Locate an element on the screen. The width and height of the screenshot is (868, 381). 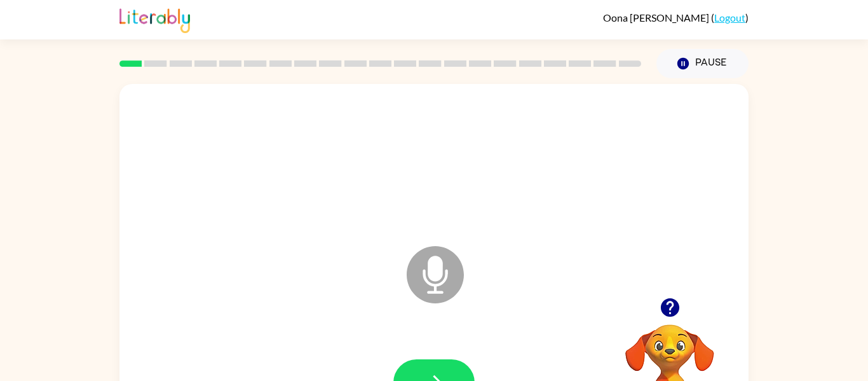
button: Pause is located at coordinates (702, 63).